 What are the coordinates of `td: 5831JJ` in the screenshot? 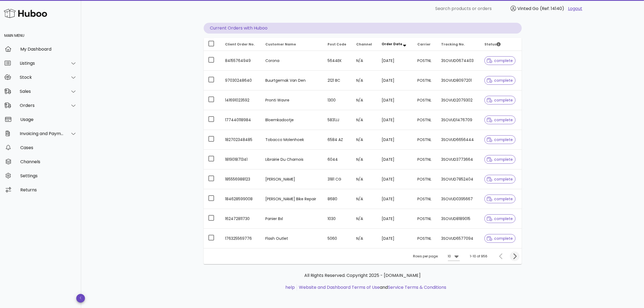 It's located at (338, 120).